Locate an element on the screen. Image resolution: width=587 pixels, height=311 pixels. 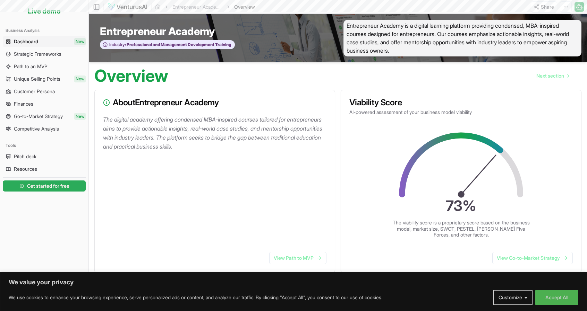
div: Business Analysis is located at coordinates (44, 31).